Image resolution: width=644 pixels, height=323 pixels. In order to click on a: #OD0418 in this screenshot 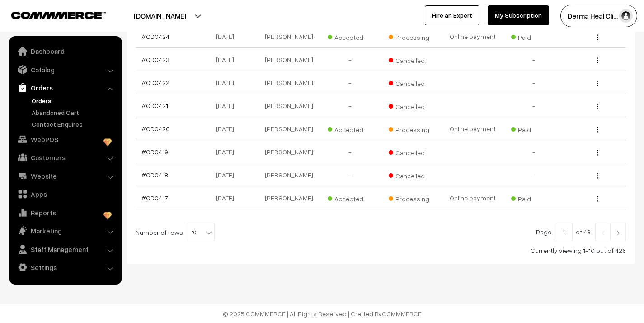, I will do `click(154, 174)`.